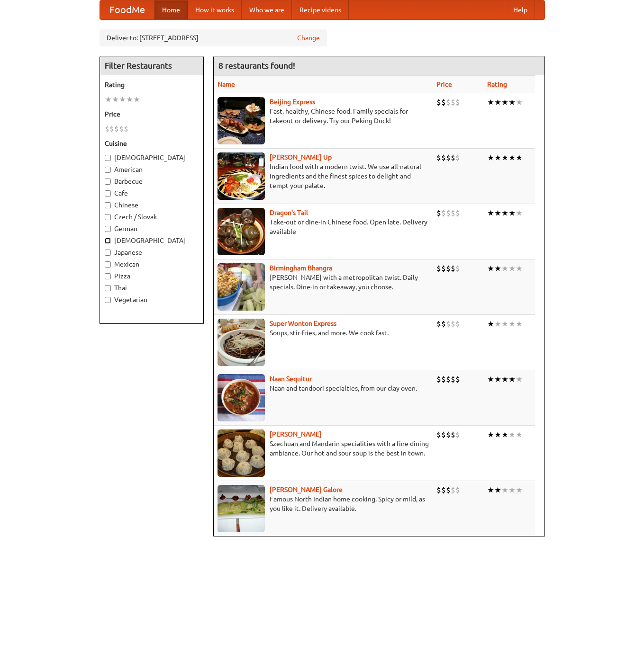 The image size is (644, 670). I want to click on a: FoodMe, so click(127, 10).